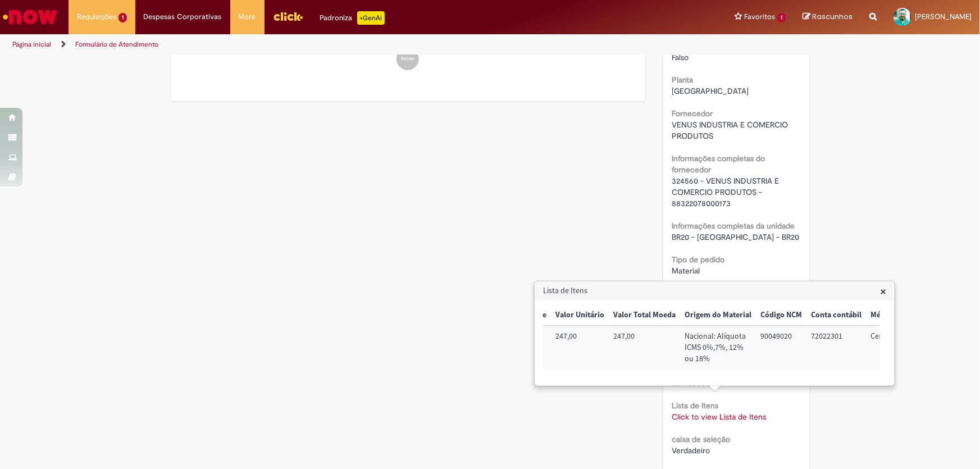 The height and width of the screenshot is (469, 980). What do you see at coordinates (117, 45) in the screenshot?
I see `a: Formulário de Atendimento` at bounding box center [117, 45].